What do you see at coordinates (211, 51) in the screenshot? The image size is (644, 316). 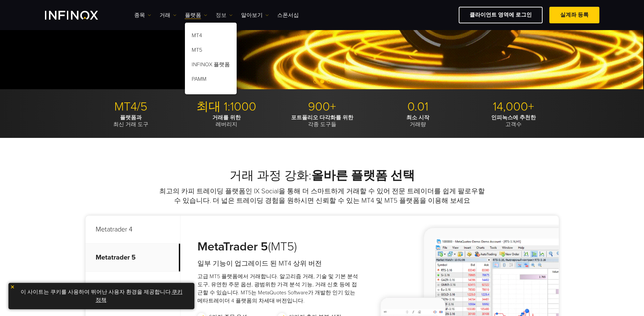 I see `a: MT5` at bounding box center [211, 51].